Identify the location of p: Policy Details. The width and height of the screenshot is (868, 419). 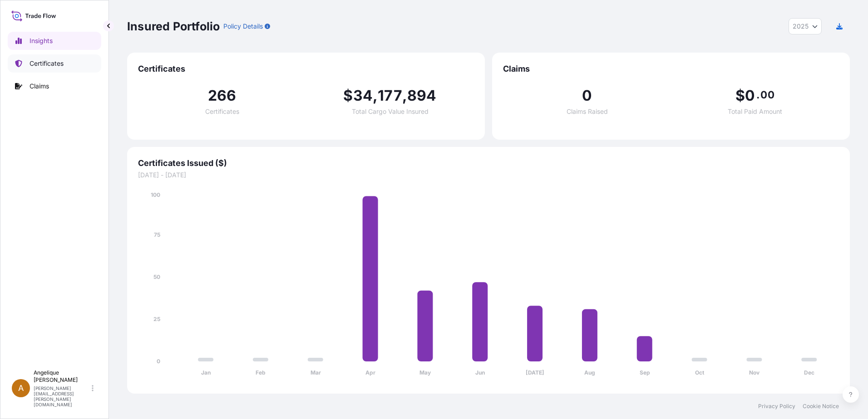
(243, 26).